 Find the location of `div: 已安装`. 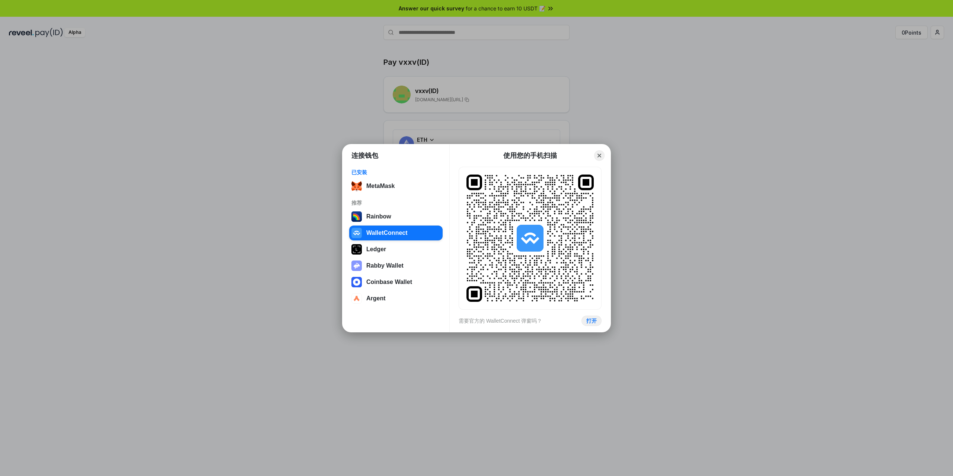

div: 已安装 is located at coordinates (396, 172).